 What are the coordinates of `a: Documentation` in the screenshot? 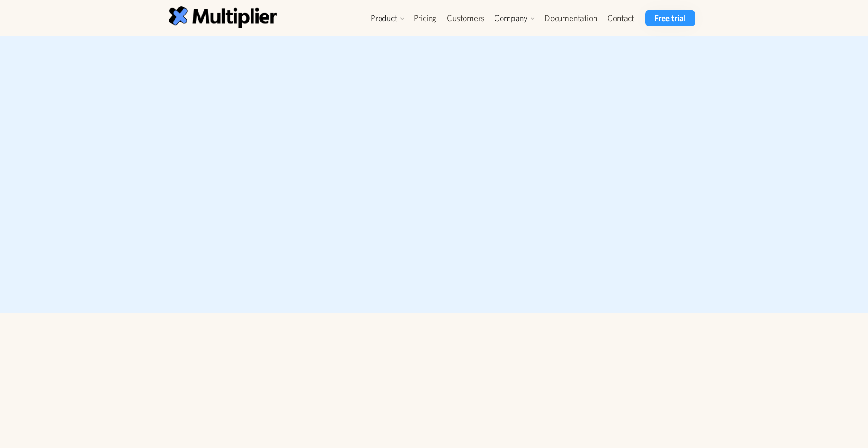 It's located at (571, 18).